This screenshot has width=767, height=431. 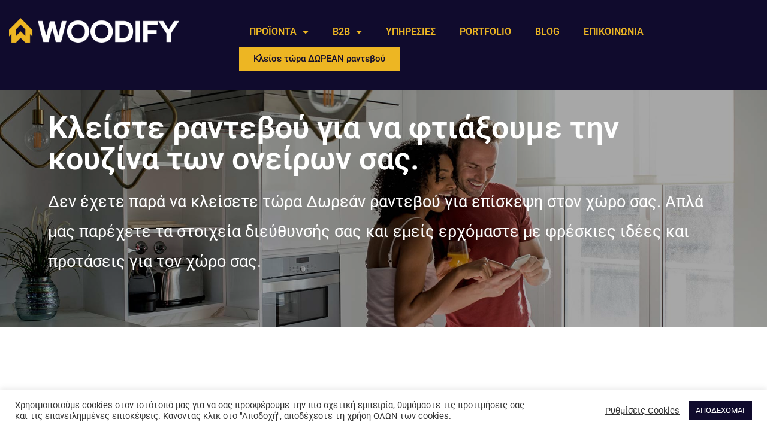 I want to click on a: Κλείσε τώρα ΔΩΡΕΑΝ ραντεβού, so click(x=319, y=59).